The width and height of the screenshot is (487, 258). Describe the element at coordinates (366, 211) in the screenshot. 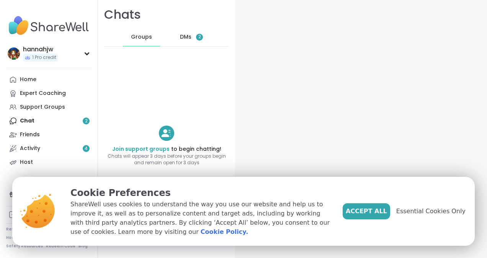

I see `button: Accept All` at that location.